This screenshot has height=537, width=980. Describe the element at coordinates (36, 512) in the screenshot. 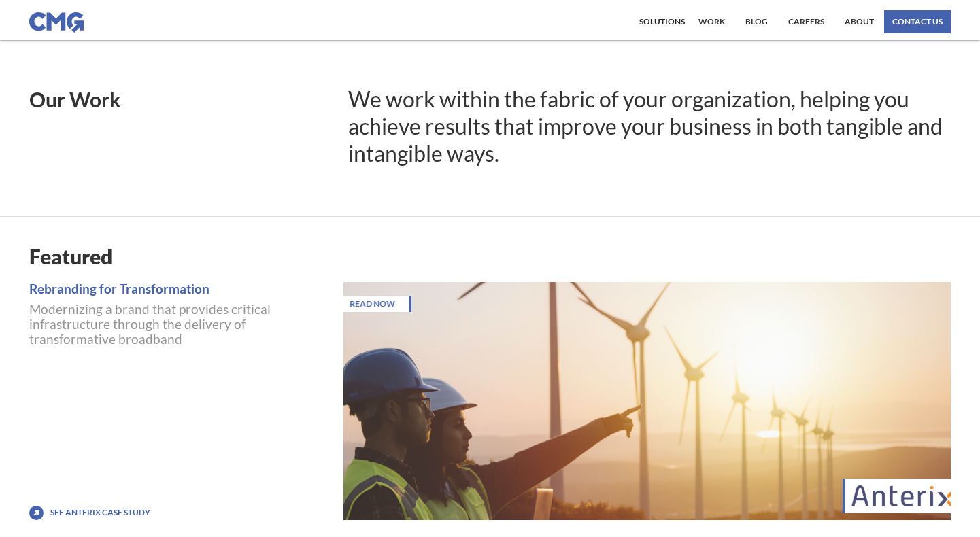

I see `img: icon with arrow pointing up and to the right.` at that location.